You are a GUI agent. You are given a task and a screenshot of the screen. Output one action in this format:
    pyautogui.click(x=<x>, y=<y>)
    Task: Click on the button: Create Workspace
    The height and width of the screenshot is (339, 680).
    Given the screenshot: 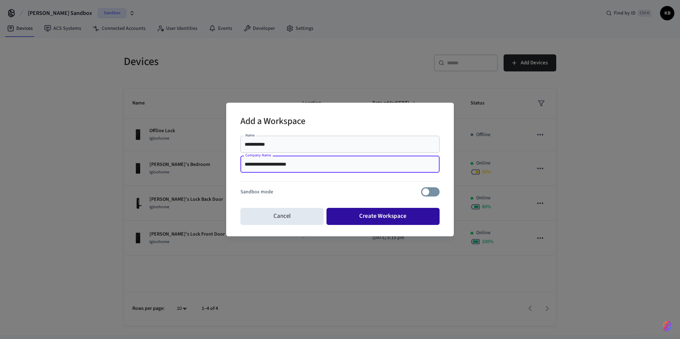 What is the action you would take?
    pyautogui.click(x=383, y=217)
    